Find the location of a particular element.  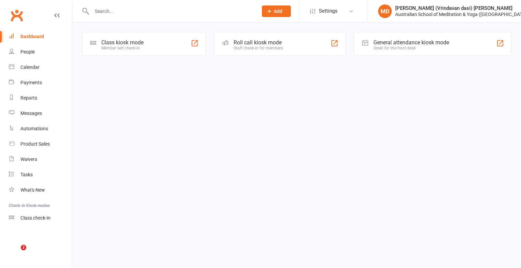

button: Add is located at coordinates (276, 11).